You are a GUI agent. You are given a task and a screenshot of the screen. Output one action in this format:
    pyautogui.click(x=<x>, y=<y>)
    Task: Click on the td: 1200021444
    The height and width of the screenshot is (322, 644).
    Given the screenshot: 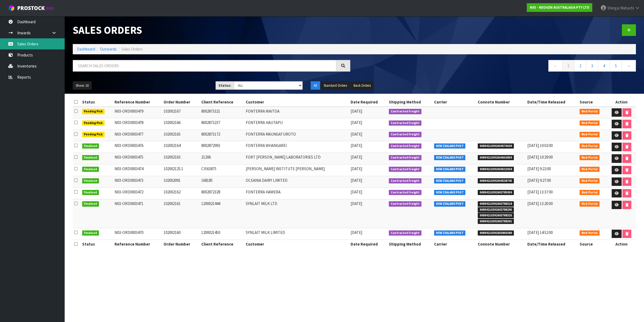 What is the action you would take?
    pyautogui.click(x=222, y=213)
    